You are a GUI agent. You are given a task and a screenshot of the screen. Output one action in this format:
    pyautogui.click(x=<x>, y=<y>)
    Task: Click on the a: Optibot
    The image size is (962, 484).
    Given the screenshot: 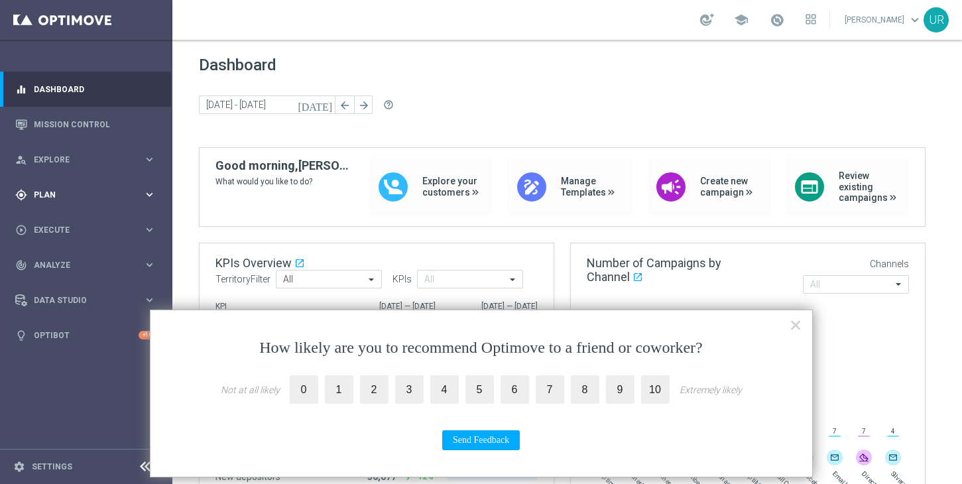 What is the action you would take?
    pyautogui.click(x=86, y=335)
    